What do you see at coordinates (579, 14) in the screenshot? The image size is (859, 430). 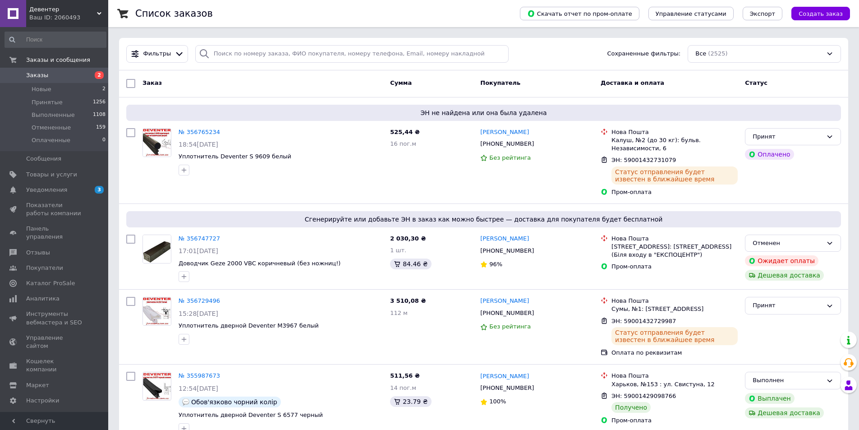 I see `span: Скачать отчет по пром-оплате` at bounding box center [579, 14].